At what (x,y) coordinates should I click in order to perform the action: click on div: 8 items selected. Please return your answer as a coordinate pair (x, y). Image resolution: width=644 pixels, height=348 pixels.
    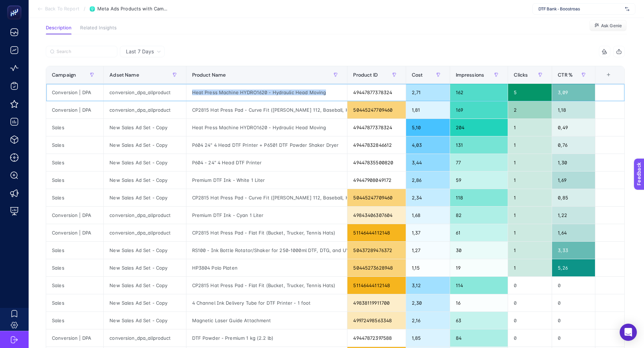
    Looking at the image, I should click on (604, 80).